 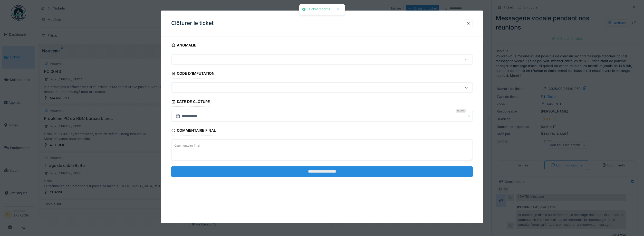 I want to click on div: Requis, so click(x=461, y=111).